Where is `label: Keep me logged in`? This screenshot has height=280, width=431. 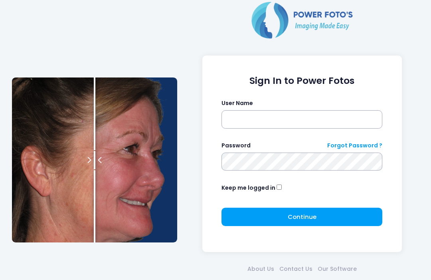
label: Keep me logged in is located at coordinates (248, 188).